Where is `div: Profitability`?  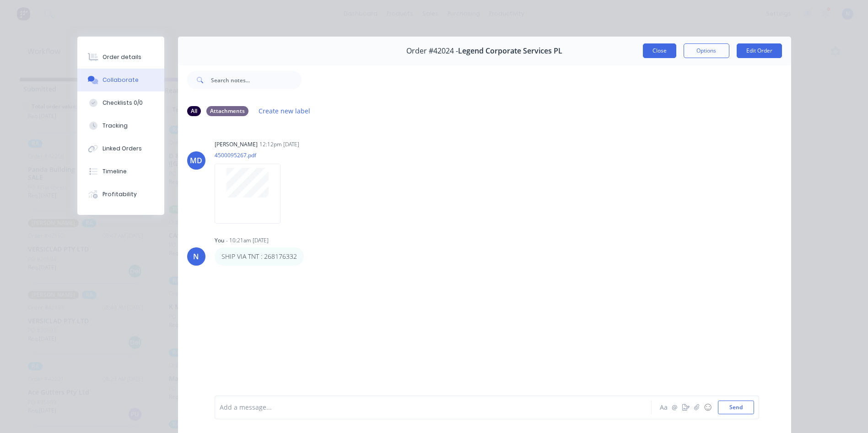 div: Profitability is located at coordinates (119, 194).